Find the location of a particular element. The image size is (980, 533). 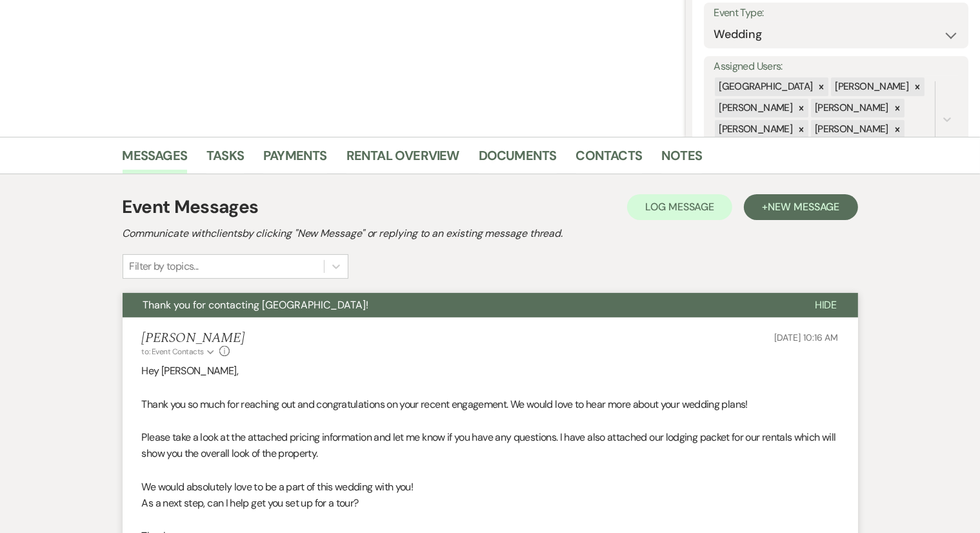

button: +New Message is located at coordinates (801, 207).